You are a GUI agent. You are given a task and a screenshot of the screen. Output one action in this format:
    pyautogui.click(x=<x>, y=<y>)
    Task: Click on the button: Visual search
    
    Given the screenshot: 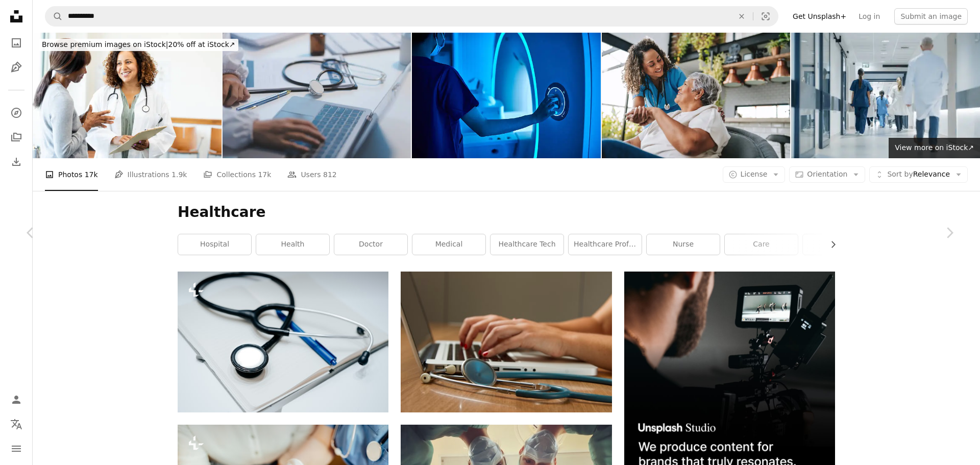 What is the action you would take?
    pyautogui.click(x=766, y=17)
    